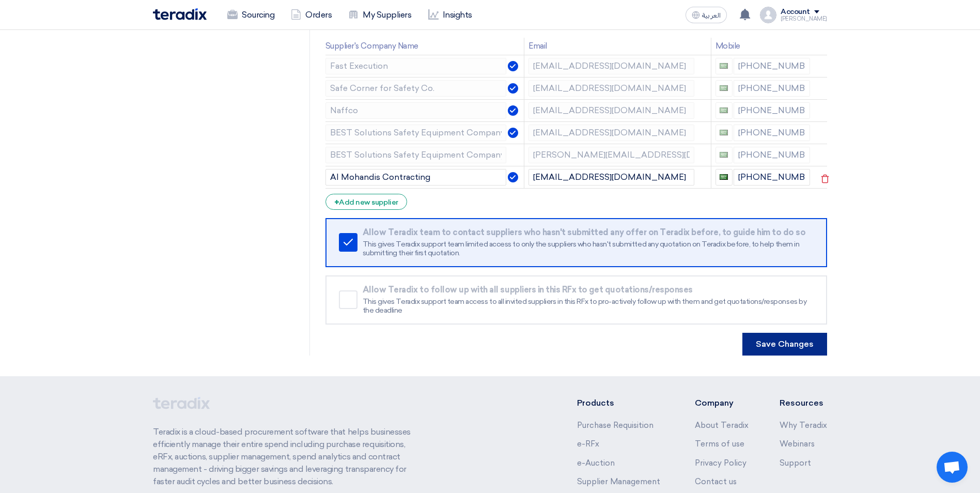 The width and height of the screenshot is (980, 493). What do you see at coordinates (588, 249) in the screenshot?
I see `div: This gives Teradix support team limited access to only the suppliers who hasn't submitted any quo...` at bounding box center [588, 249].